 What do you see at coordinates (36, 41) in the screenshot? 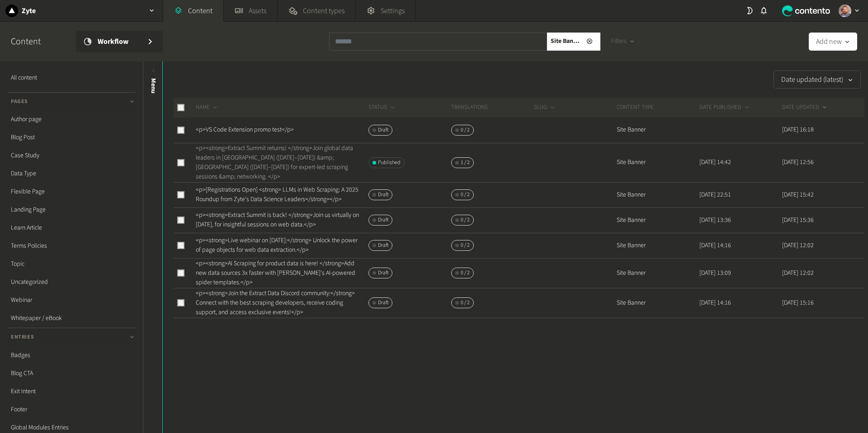
I see `h2: Content` at bounding box center [36, 41].